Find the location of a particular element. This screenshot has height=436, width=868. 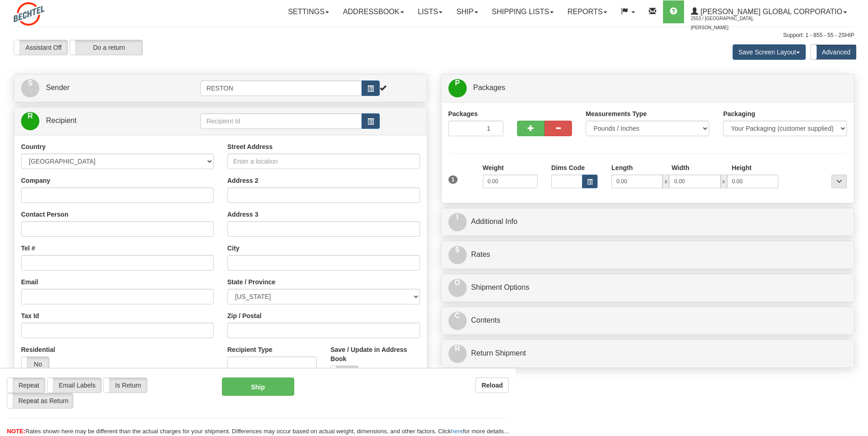

a: here is located at coordinates (457, 432).